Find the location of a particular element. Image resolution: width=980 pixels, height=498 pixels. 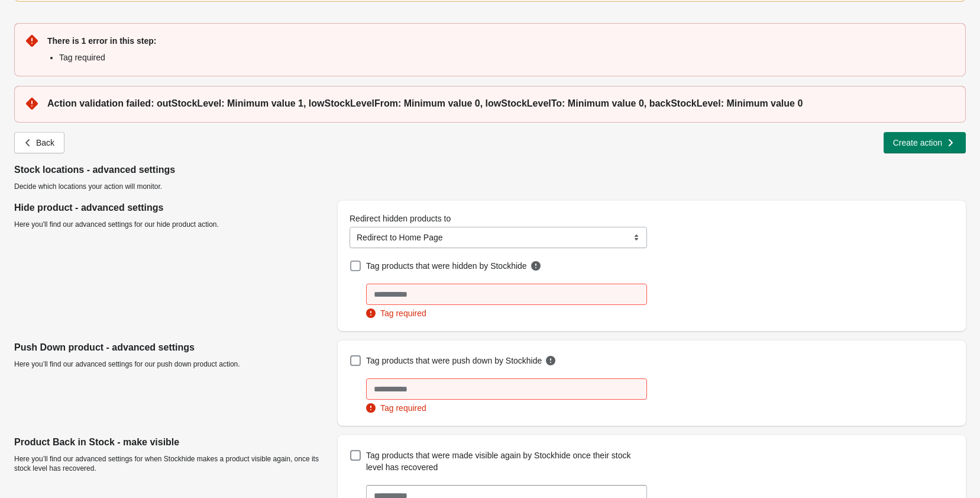

span: Back is located at coordinates (45, 143).